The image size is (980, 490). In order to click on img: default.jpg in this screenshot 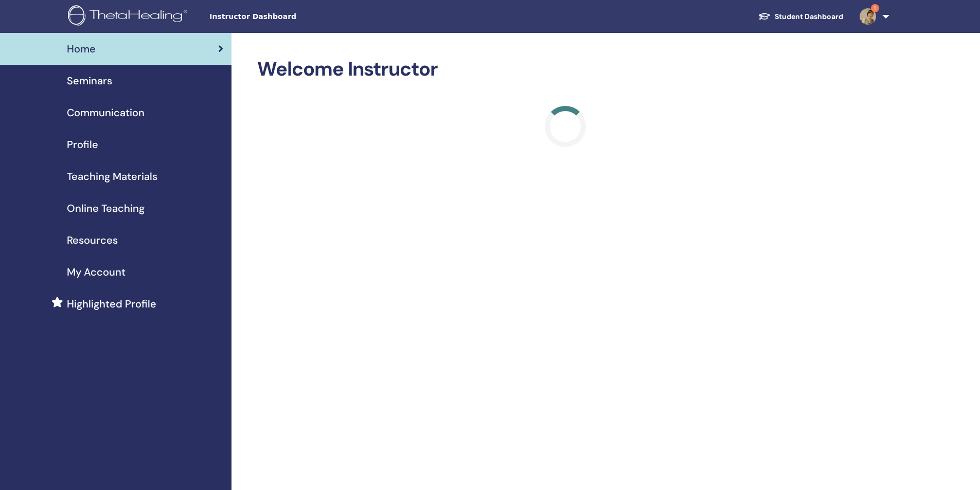, I will do `click(868, 16)`.